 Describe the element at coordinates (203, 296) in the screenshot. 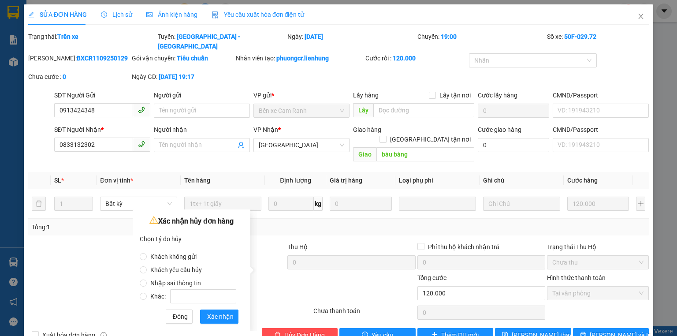

I see `input: Khác:` at that location.